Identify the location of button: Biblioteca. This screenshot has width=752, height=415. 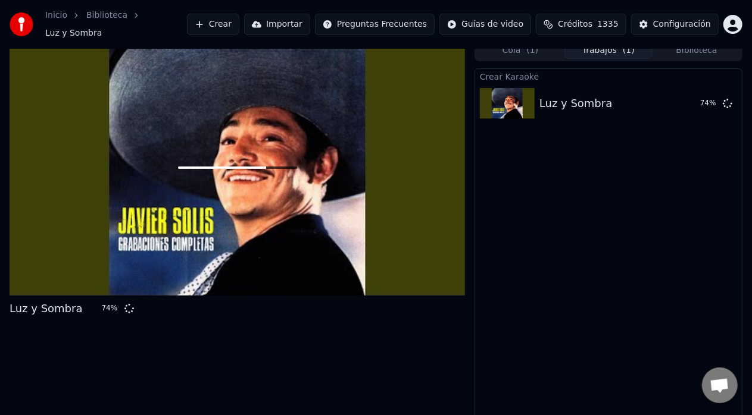
(696, 50).